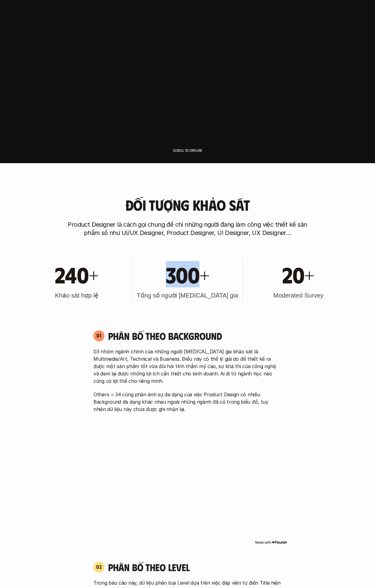  Describe the element at coordinates (195, 567) in the screenshot. I see `h4: phân bố theo Level` at that location.